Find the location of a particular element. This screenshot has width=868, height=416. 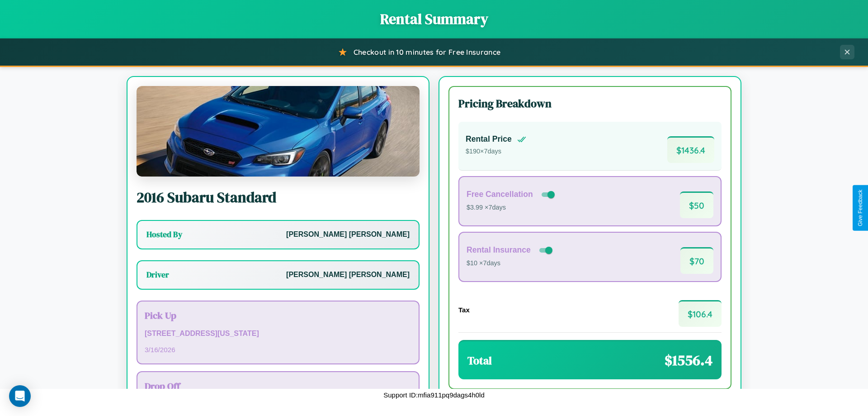

h3: Pricing Breakdown is located at coordinates (590, 103).